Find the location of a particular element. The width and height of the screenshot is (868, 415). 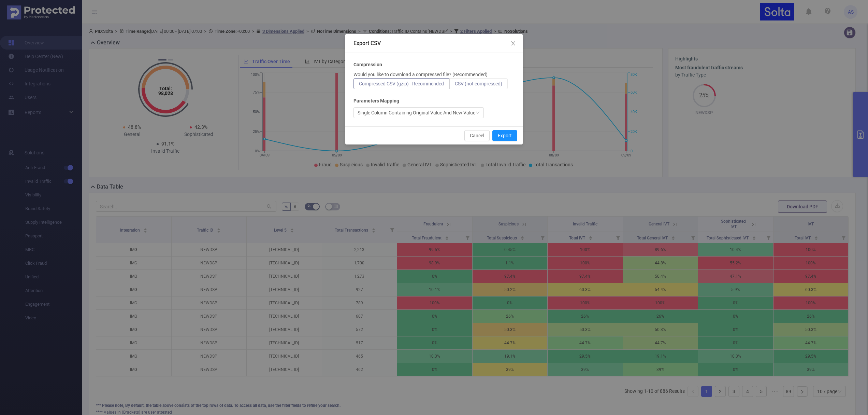

b: Parameters Mapping is located at coordinates (376, 101).